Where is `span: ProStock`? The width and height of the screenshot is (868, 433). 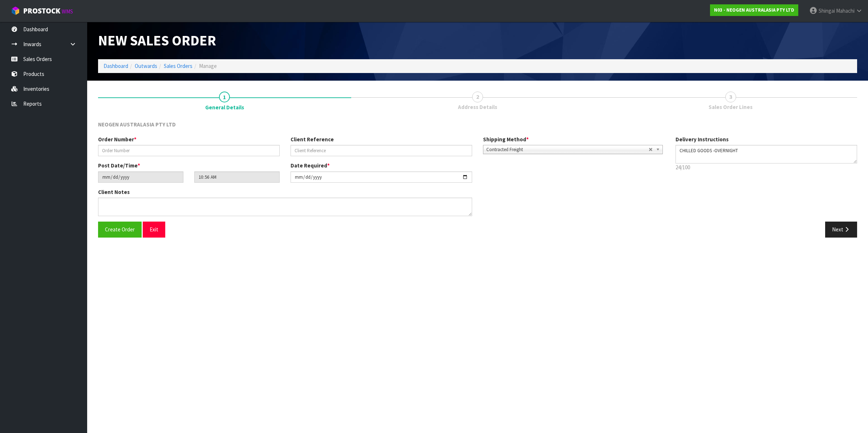 span: ProStock is located at coordinates (42, 11).